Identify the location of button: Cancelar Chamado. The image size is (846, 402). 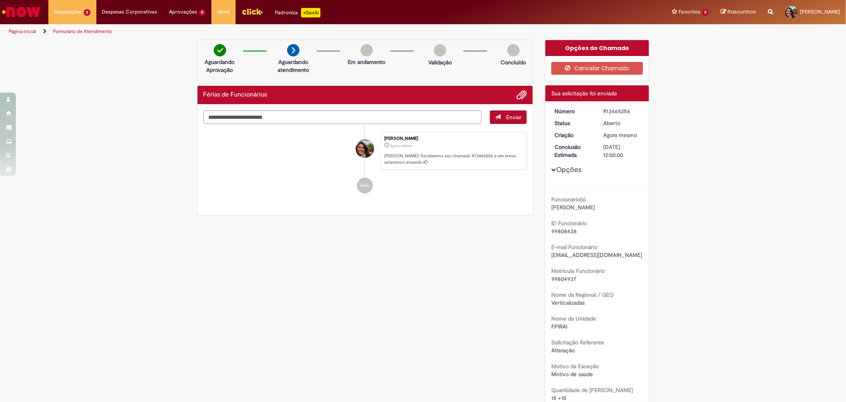
(597, 68).